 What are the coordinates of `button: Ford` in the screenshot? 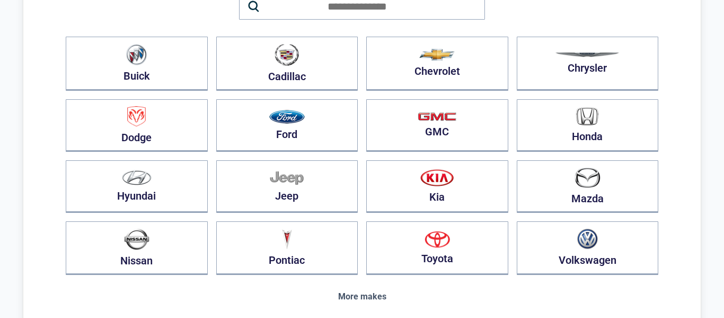 It's located at (287, 125).